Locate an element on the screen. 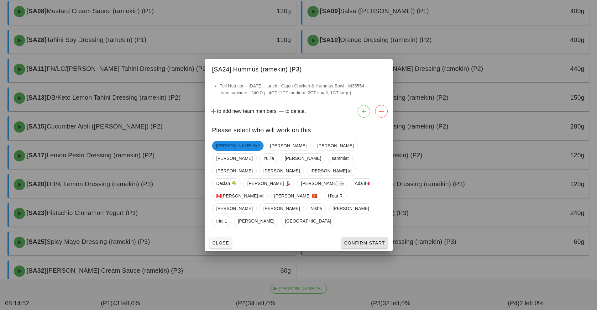 The height and width of the screenshot is (310, 597). span: Declan ☘️ is located at coordinates (226, 183).